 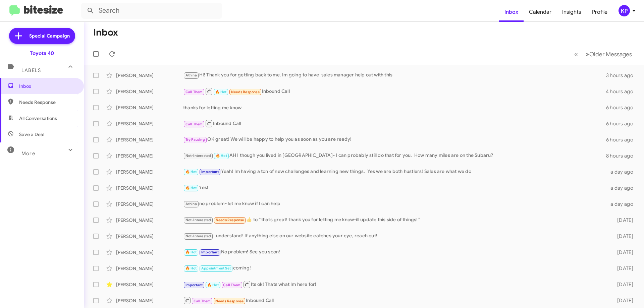 I want to click on button: KP, so click(x=624, y=11).